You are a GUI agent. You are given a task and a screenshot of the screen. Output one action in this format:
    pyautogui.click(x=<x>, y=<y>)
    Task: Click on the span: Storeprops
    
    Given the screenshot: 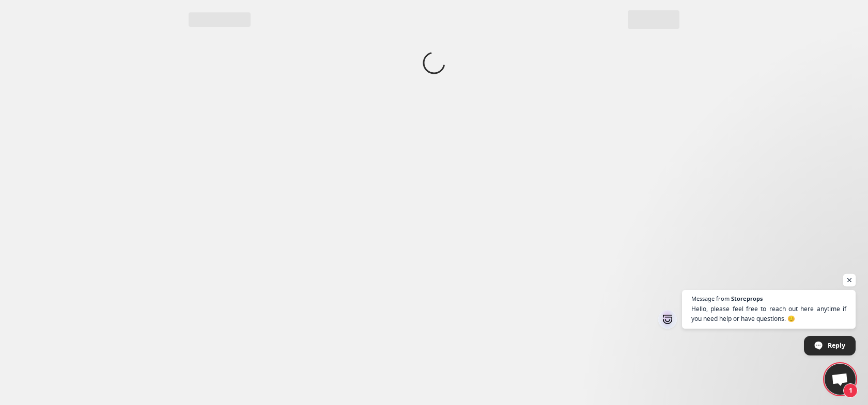 What is the action you would take?
    pyautogui.click(x=746, y=299)
    